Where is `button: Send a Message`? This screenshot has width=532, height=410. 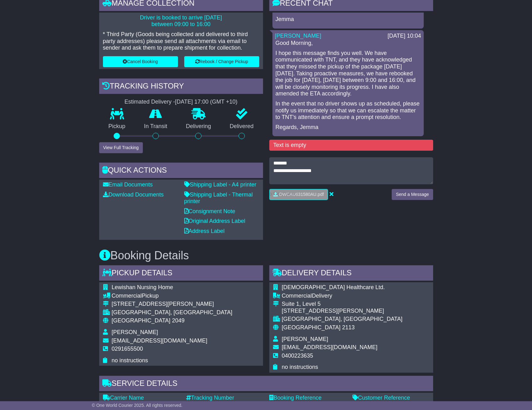
button: Send a Message is located at coordinates (412, 195).